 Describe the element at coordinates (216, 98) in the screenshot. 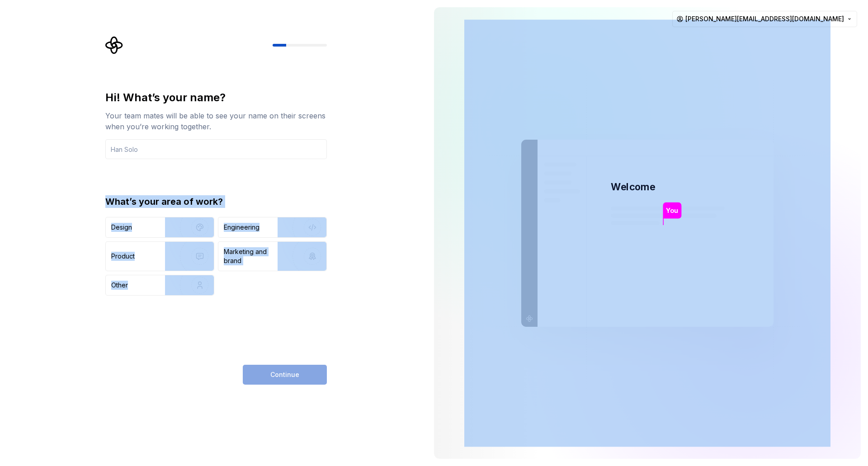

I see `div: Hi! What’s your name?` at that location.